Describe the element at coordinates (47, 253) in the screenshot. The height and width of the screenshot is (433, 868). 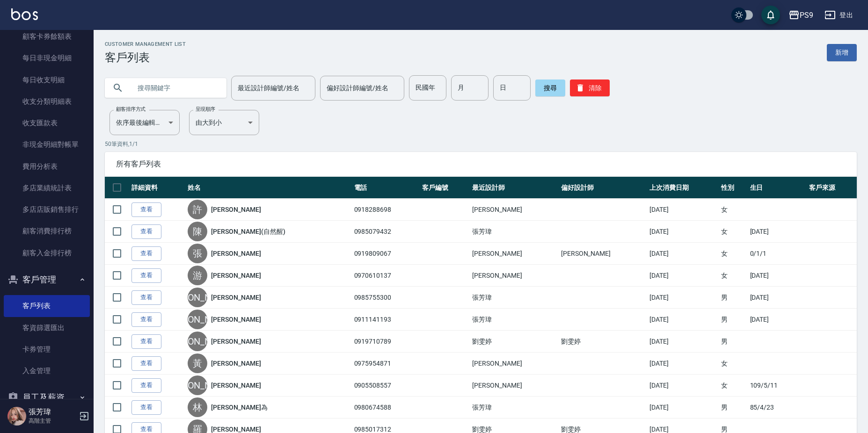
I see `a: 顧客入金排行榜` at that location.